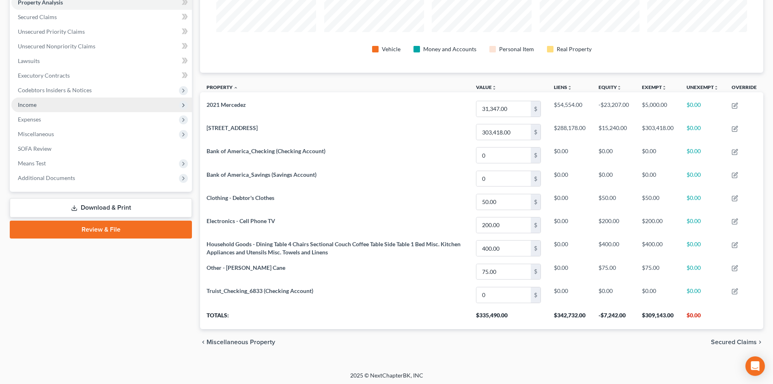  Describe the element at coordinates (391, 49) in the screenshot. I see `div: Vehicle` at that location.